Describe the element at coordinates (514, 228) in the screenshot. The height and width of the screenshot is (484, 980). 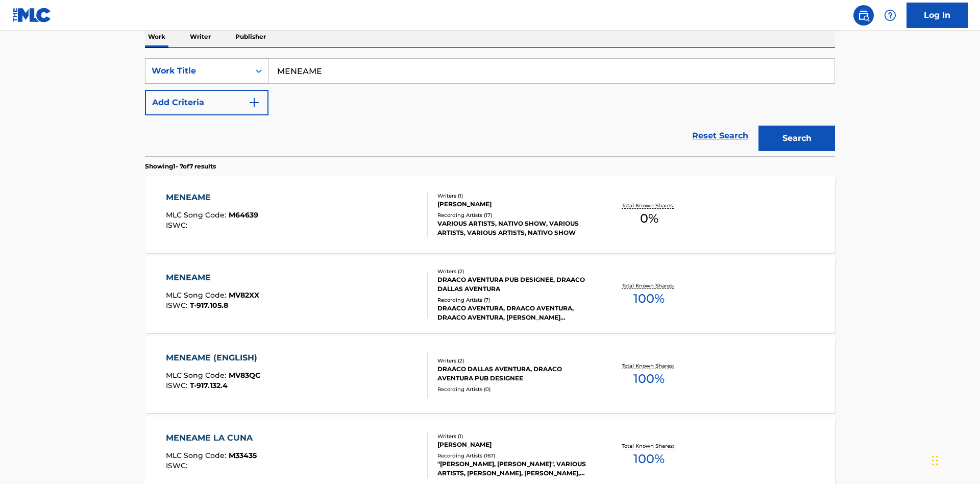
I see `div: VARIOUS ARTISTS, NATIVO SHOW, VARIOUS ARTISTS, VARIOUS ARTISTS, NATIVO SHOW` at that location.